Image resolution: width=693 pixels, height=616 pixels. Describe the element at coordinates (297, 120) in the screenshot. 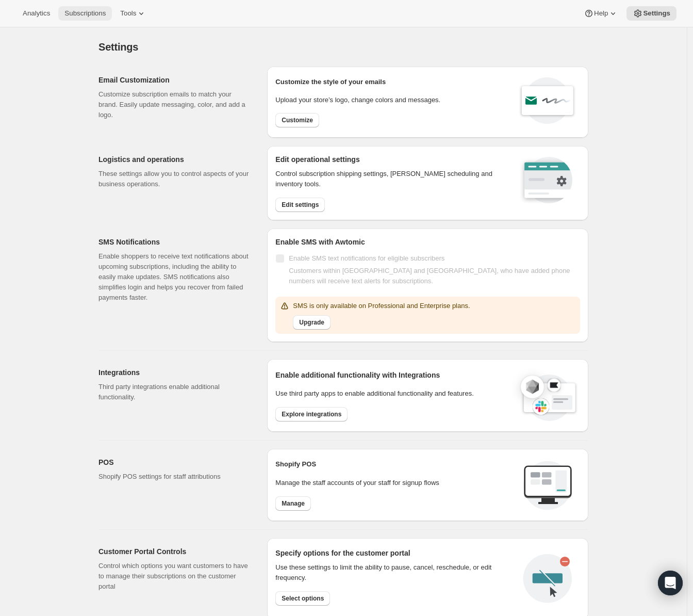

I see `span: Customize` at that location.